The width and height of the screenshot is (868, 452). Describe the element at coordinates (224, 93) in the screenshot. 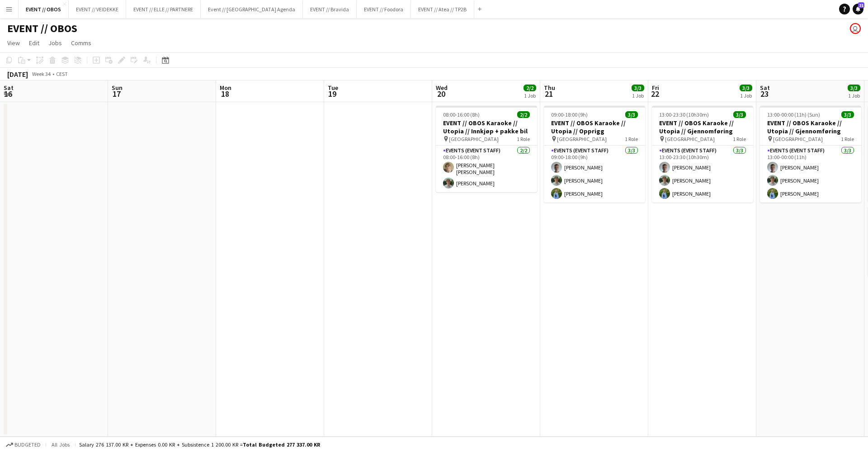

I see `span: 18` at that location.